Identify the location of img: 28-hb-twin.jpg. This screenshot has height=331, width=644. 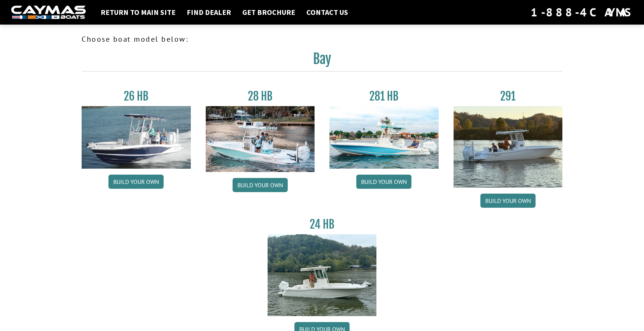
(384, 137).